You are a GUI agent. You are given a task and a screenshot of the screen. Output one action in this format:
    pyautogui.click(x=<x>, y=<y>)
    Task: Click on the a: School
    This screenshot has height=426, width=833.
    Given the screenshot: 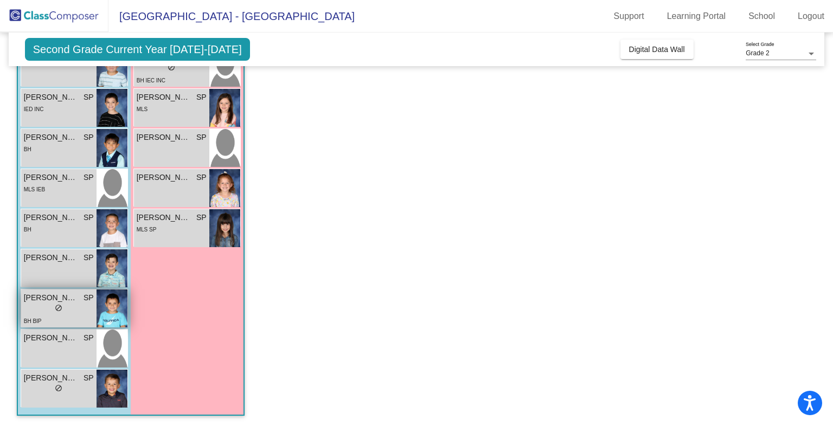 What is the action you would take?
    pyautogui.click(x=761, y=16)
    